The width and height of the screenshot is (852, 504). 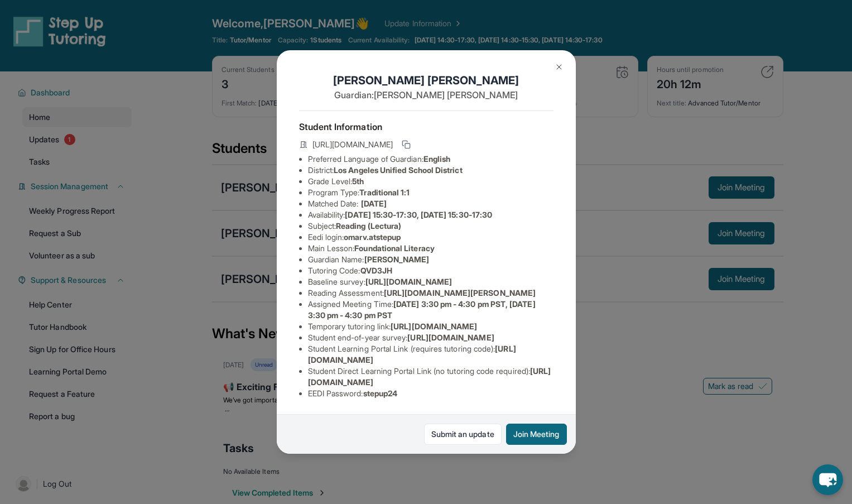 What do you see at coordinates (431, 282) in the screenshot?
I see `li: Baseline survey :` at bounding box center [431, 282].